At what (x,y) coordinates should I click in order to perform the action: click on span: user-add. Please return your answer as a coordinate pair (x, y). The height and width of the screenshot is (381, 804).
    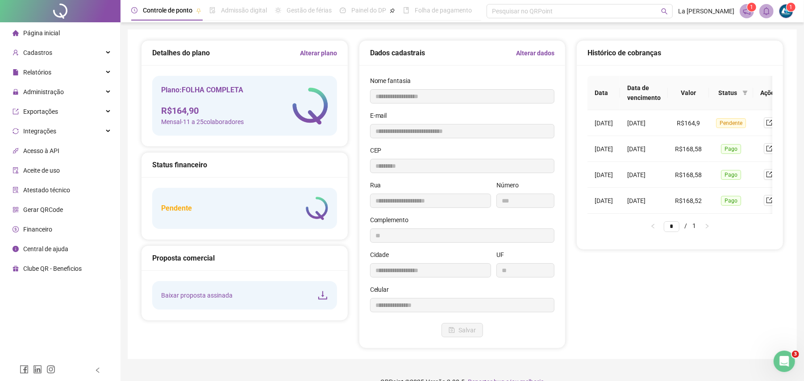
    Looking at the image, I should click on (16, 53).